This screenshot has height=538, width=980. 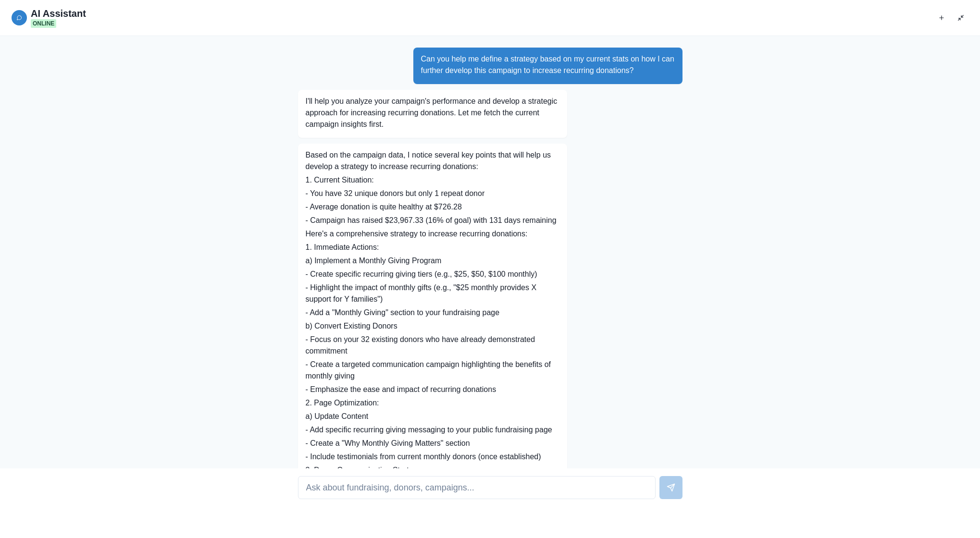 I want to click on p: - Focus on your 32 existing donors who have already demonstrated commitment, so click(x=433, y=346).